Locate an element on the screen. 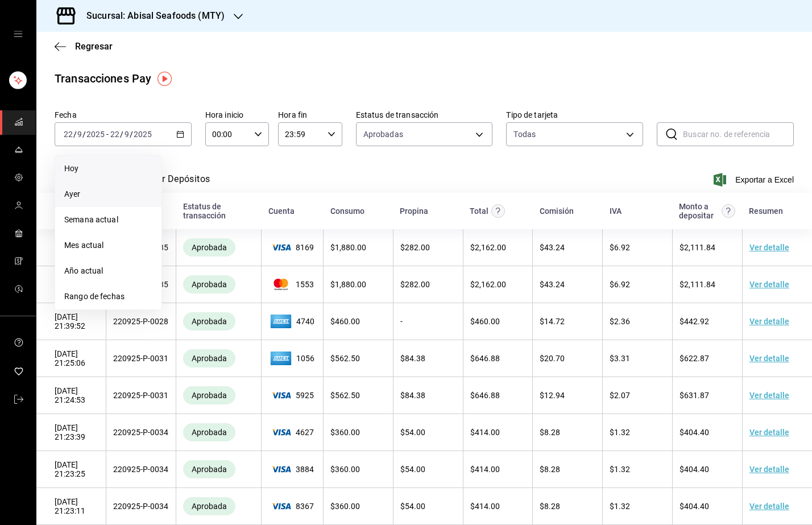 The width and height of the screenshot is (812, 525). label: Tipo de tarjeta is located at coordinates (574, 114).